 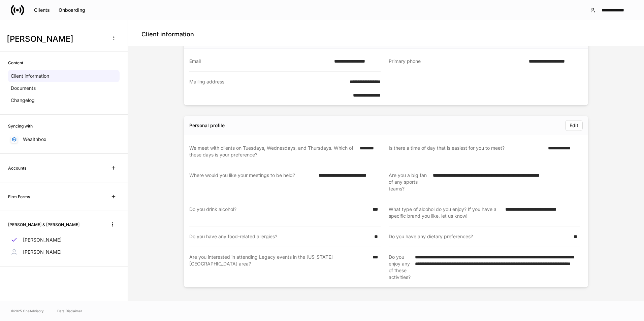 What do you see at coordinates (574, 126) in the screenshot?
I see `button: Edit` at bounding box center [574, 126].